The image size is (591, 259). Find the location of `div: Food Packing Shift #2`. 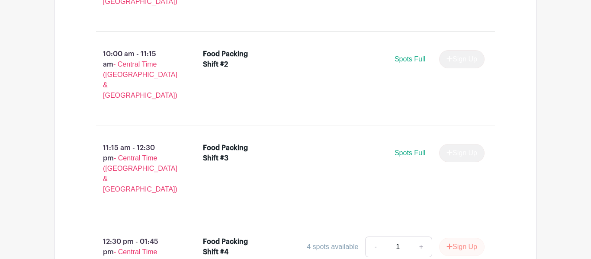

div: Food Packing Shift #2 is located at coordinates (233, 59).